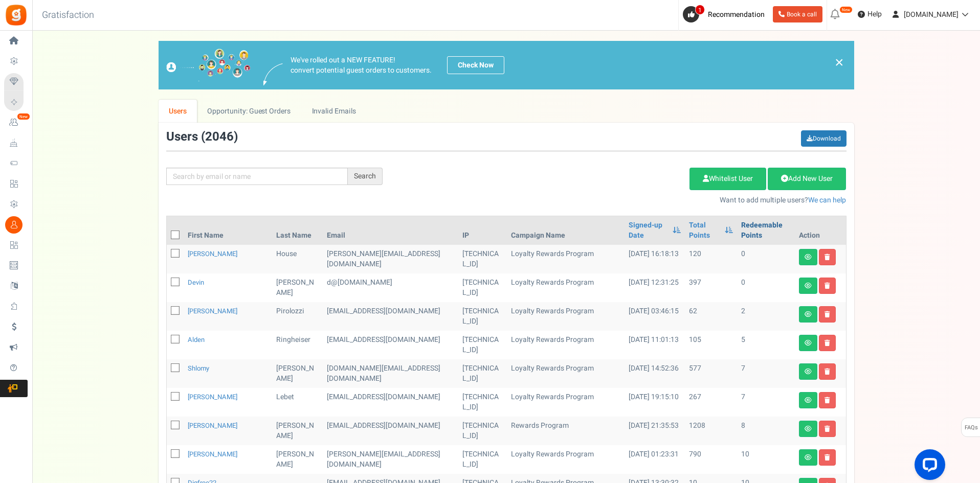  What do you see at coordinates (711, 317) in the screenshot?
I see `td: 62` at bounding box center [711, 317].